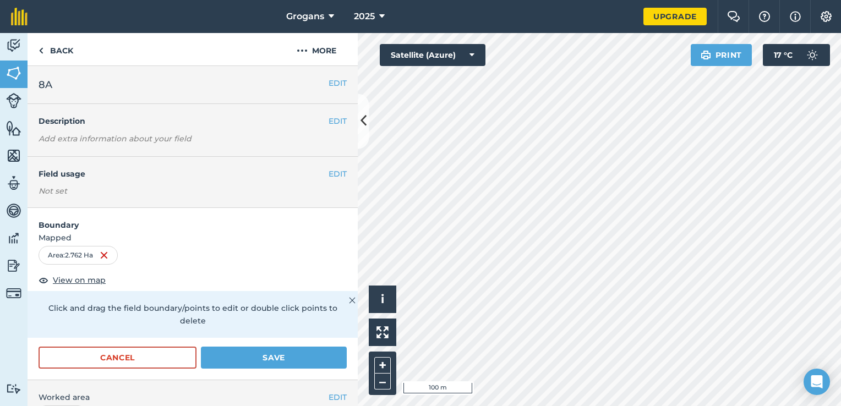 This screenshot has width=841, height=406. Describe the element at coordinates (193, 238) in the screenshot. I see `span: Mapped` at that location.